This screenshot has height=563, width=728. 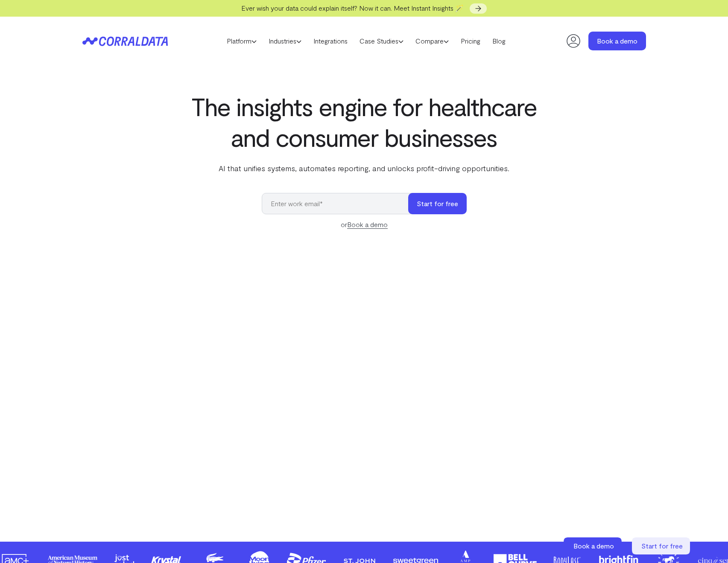 I want to click on button: Start for free, so click(x=437, y=204).